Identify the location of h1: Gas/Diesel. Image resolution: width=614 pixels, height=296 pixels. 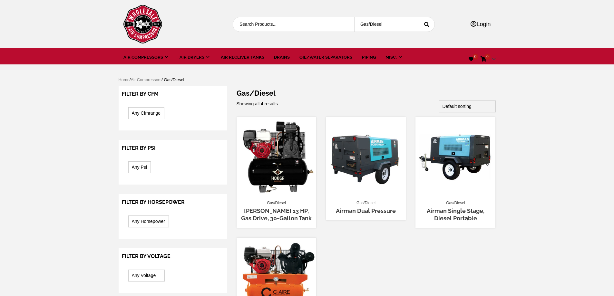
(366, 93).